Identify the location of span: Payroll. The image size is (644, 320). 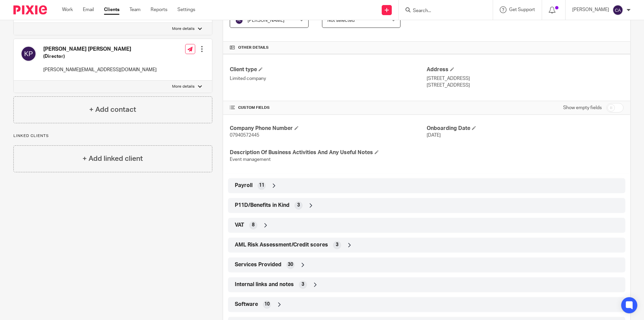
(244, 185).